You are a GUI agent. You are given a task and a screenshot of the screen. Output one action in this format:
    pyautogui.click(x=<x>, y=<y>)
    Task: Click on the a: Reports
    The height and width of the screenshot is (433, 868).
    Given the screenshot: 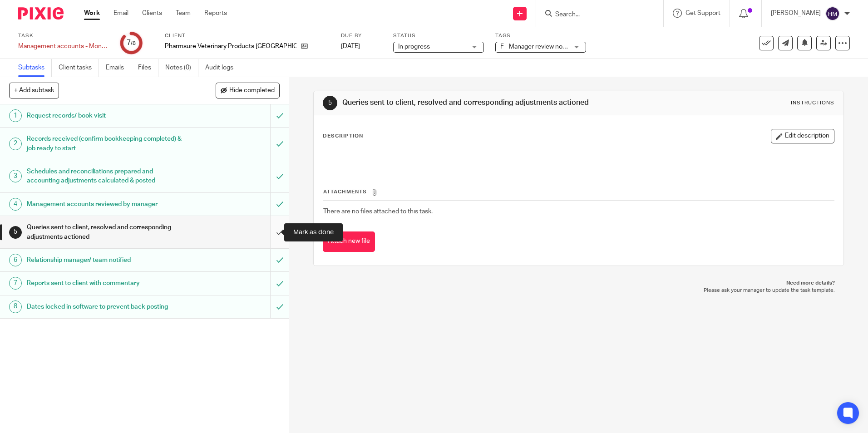 What is the action you would take?
    pyautogui.click(x=216, y=13)
    